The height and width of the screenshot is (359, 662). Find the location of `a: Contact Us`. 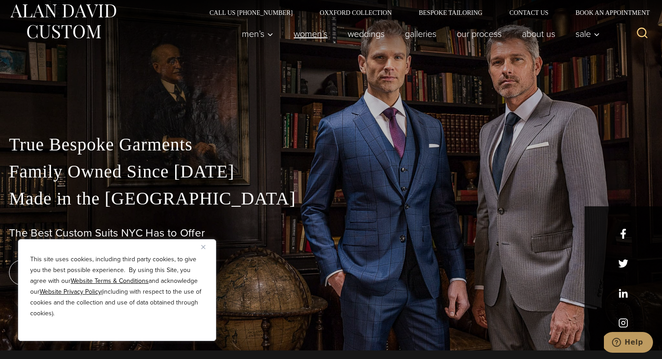

a: Contact Us is located at coordinates (529, 13).